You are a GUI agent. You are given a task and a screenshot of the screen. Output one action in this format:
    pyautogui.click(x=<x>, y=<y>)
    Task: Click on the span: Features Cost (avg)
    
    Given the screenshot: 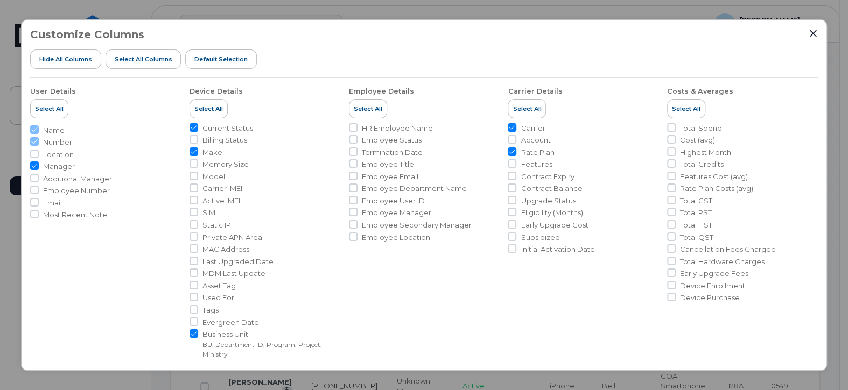 What is the action you would take?
    pyautogui.click(x=714, y=177)
    